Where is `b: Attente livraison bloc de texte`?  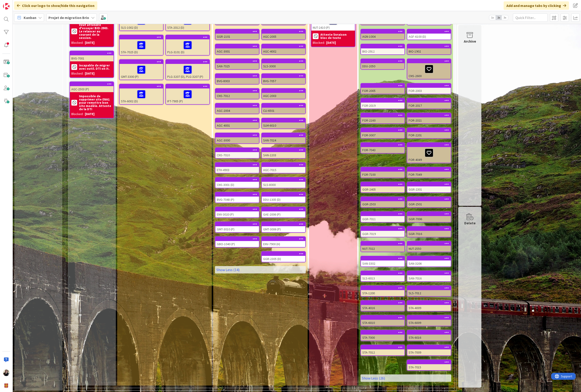
b: Attente livraison bloc de texte is located at coordinates (337, 36).